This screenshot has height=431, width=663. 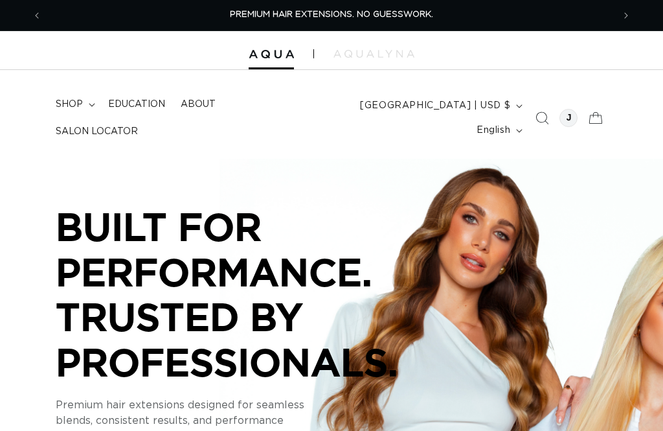 What do you see at coordinates (37, 16) in the screenshot?
I see `button: Previous announcement` at bounding box center [37, 16].